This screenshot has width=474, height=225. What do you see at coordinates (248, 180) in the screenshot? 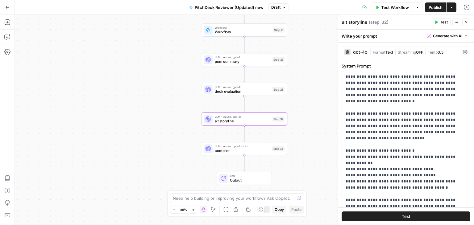
I see `span: Output` at bounding box center [248, 180].